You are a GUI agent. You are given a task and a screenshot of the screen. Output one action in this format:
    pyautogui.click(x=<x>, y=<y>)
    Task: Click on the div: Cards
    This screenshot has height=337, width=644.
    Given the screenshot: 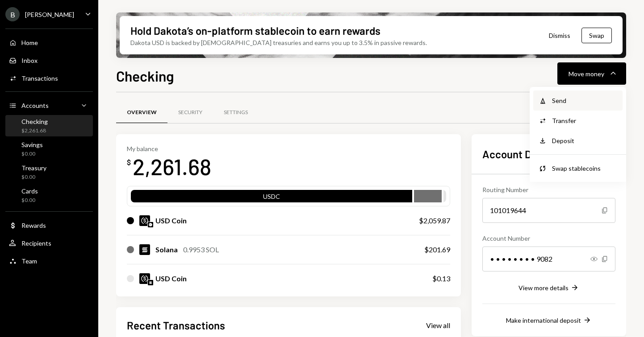 What is the action you would take?
    pyautogui.click(x=30, y=191)
    